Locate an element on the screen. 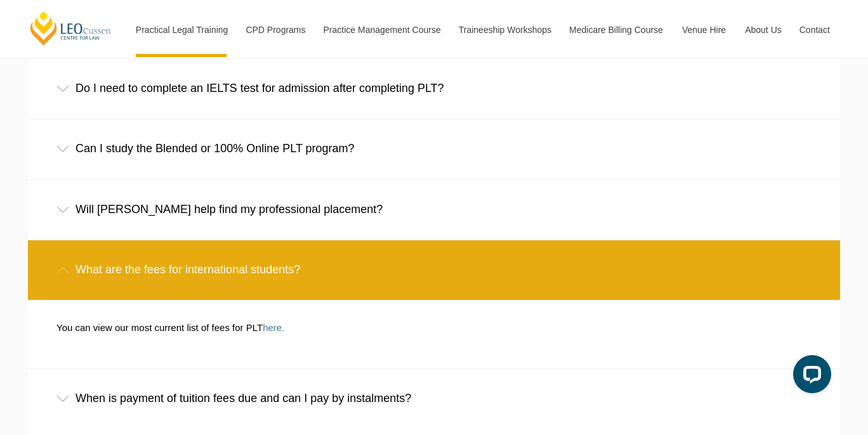 This screenshot has width=868, height=435. a: Venue Hire is located at coordinates (704, 30).